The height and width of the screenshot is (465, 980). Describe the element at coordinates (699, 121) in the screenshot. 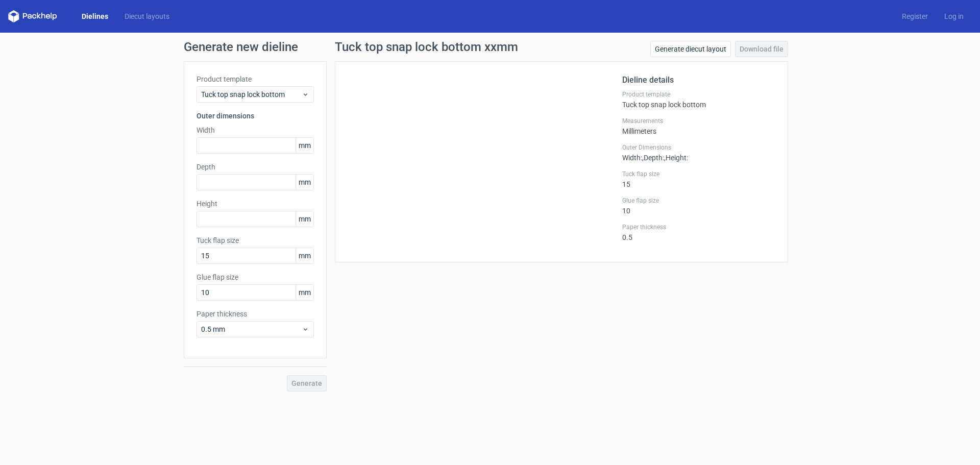

I see `label: Measurements` at that location.